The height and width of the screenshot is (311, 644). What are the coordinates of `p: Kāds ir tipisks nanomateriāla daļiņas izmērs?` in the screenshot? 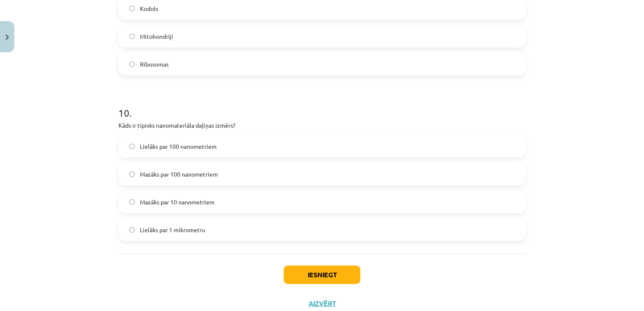 It's located at (322, 125).